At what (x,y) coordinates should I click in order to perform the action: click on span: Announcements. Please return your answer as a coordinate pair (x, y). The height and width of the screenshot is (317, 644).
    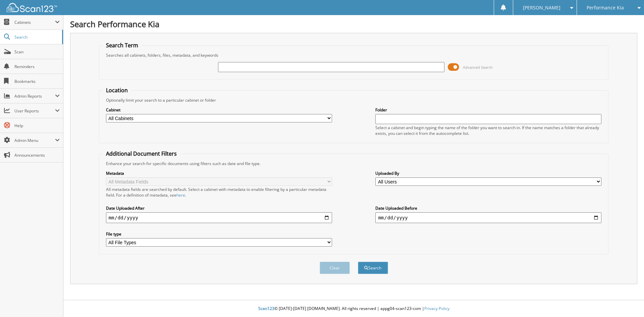
    Looking at the image, I should click on (37, 155).